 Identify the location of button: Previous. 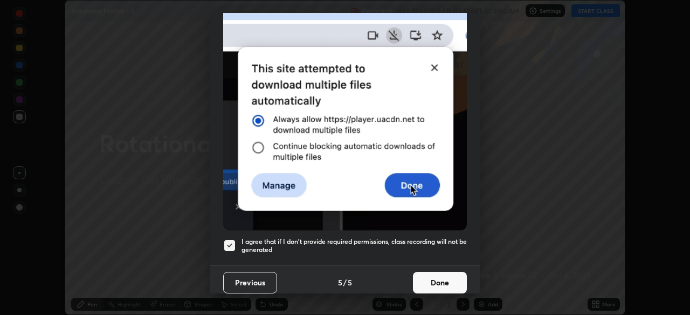
(250, 283).